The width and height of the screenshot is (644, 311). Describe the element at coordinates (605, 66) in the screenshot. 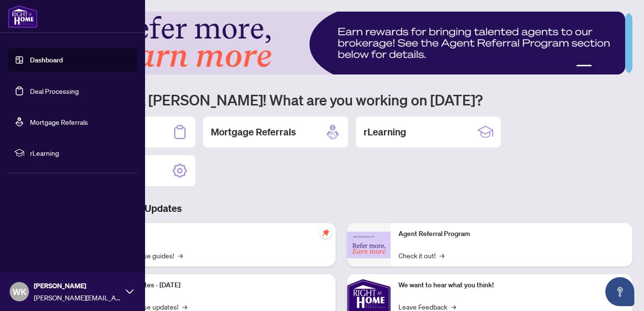

I see `button: 3` at that location.